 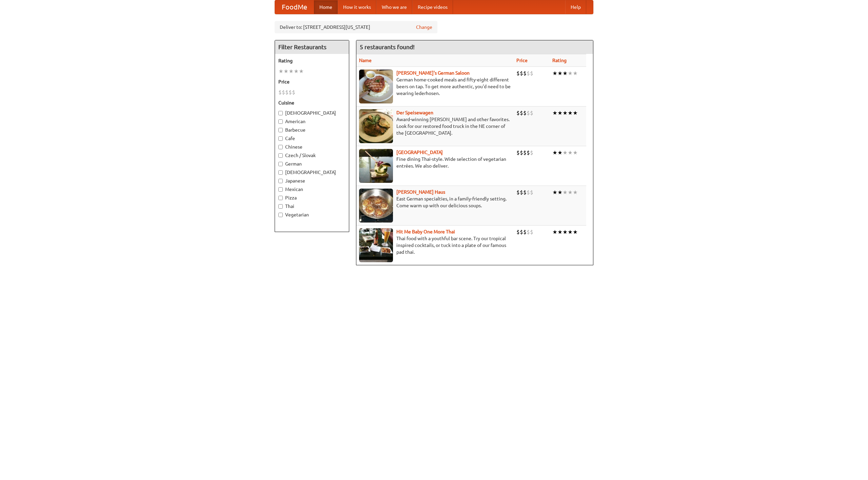 I want to click on a: Help, so click(x=576, y=7).